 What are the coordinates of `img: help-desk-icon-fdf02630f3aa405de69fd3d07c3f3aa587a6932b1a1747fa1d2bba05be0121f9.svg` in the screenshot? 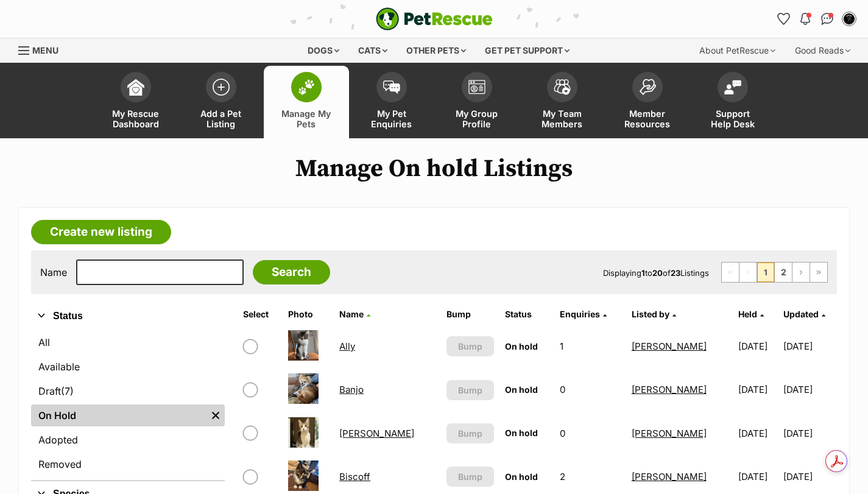 It's located at (733, 87).